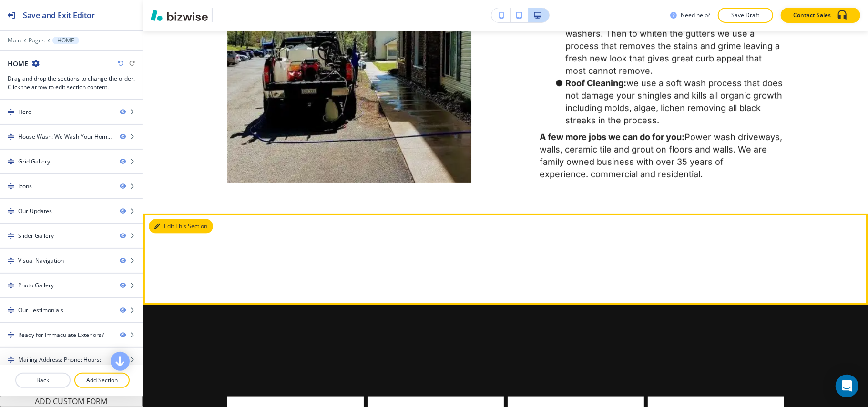 The width and height of the screenshot is (868, 407). I want to click on button: Pages, so click(36, 41).